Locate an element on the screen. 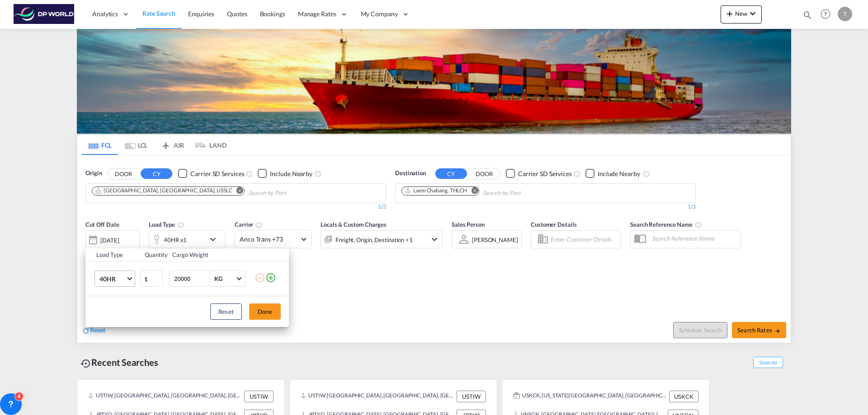  div: Cargo Weight is located at coordinates (211, 255).